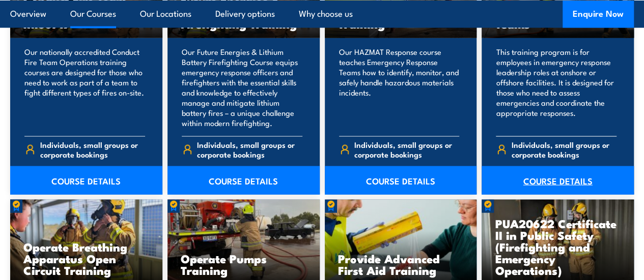 The width and height of the screenshot is (644, 280). Describe the element at coordinates (399, 88) in the screenshot. I see `p: Our HAZMAT Response course teaches Emergency Response Teams how to identify, monitor, and safely ...` at that location.